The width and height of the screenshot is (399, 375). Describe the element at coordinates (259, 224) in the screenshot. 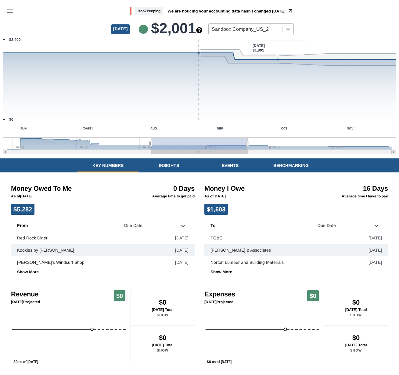

I see `p: To` at that location.